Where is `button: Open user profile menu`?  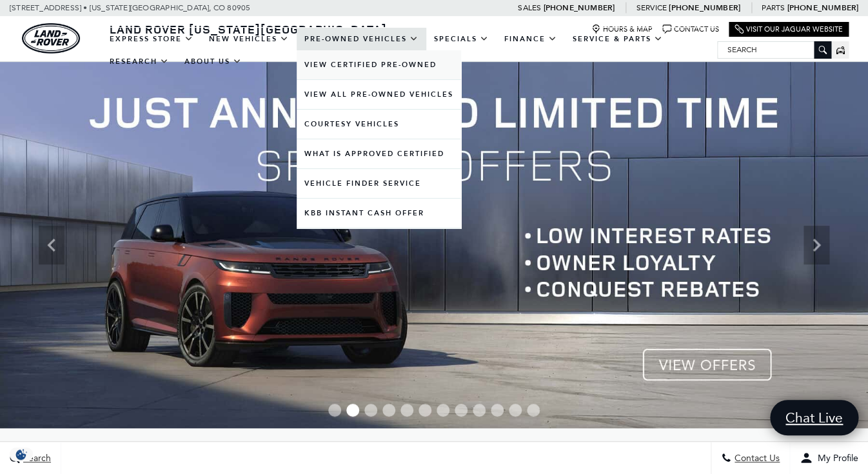 button: Open user profile menu is located at coordinates (829, 458).